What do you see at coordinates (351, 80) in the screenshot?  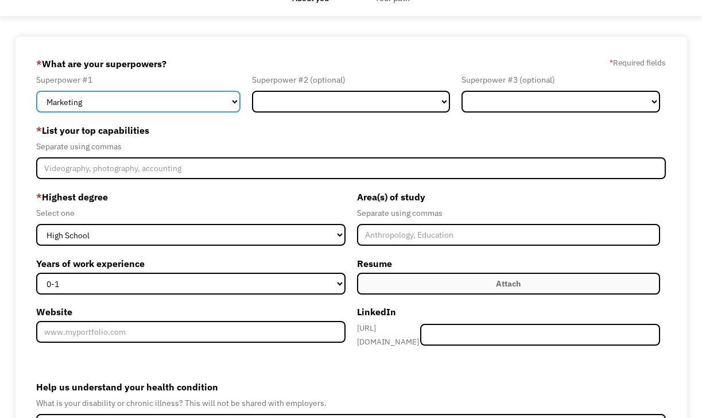 I see `div: Superpower #2 (optional)` at bounding box center [351, 80].